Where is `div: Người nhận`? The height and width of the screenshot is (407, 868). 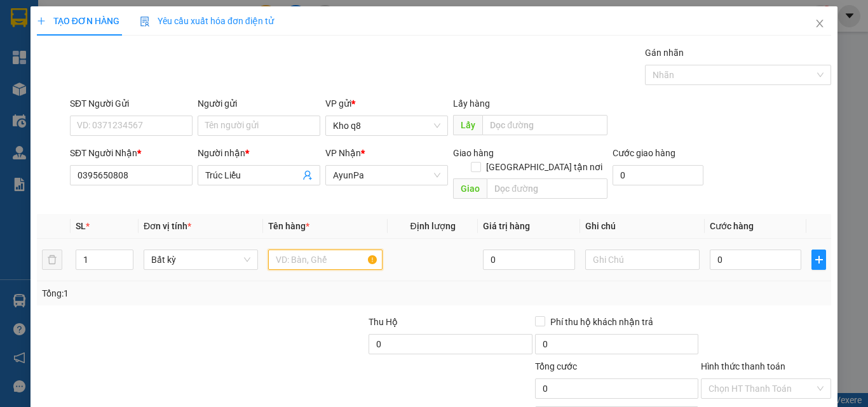 div: Người nhận is located at coordinates (259, 153).